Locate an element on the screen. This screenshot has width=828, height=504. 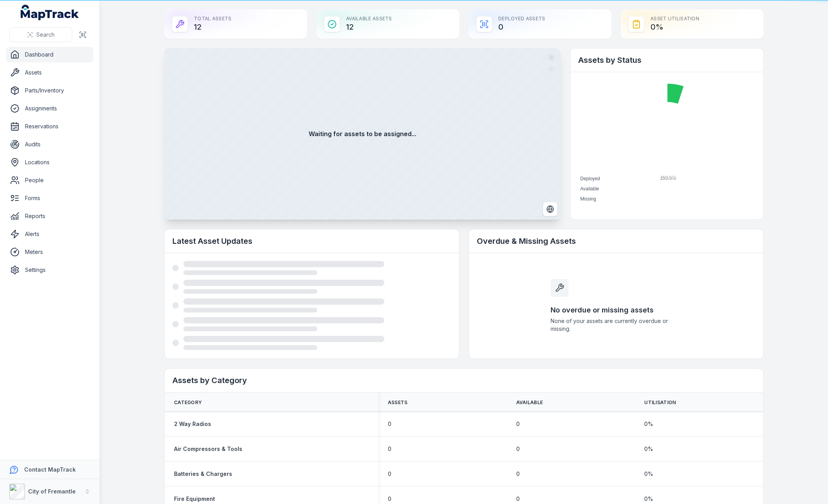
h2: Latest Asset Updates is located at coordinates (312, 241).